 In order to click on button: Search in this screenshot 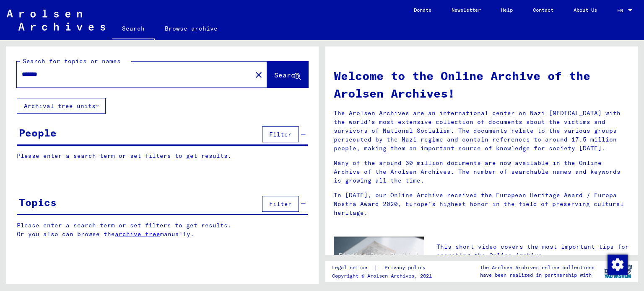, I will do `click(288, 74)`.